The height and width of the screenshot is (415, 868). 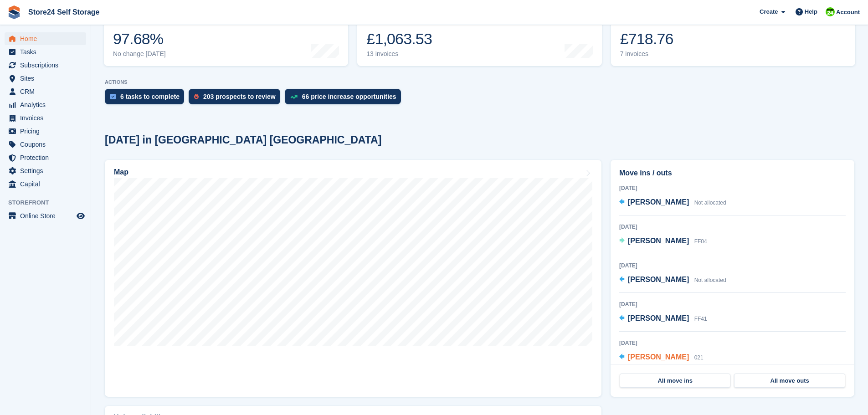 What do you see at coordinates (150, 97) in the screenshot?
I see `div: 6 tasks to complete` at bounding box center [150, 97].